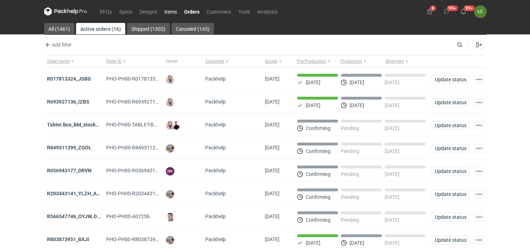 This screenshot has height=249, width=530. What do you see at coordinates (219, 11) in the screenshot?
I see `a: Customers` at bounding box center [219, 11].